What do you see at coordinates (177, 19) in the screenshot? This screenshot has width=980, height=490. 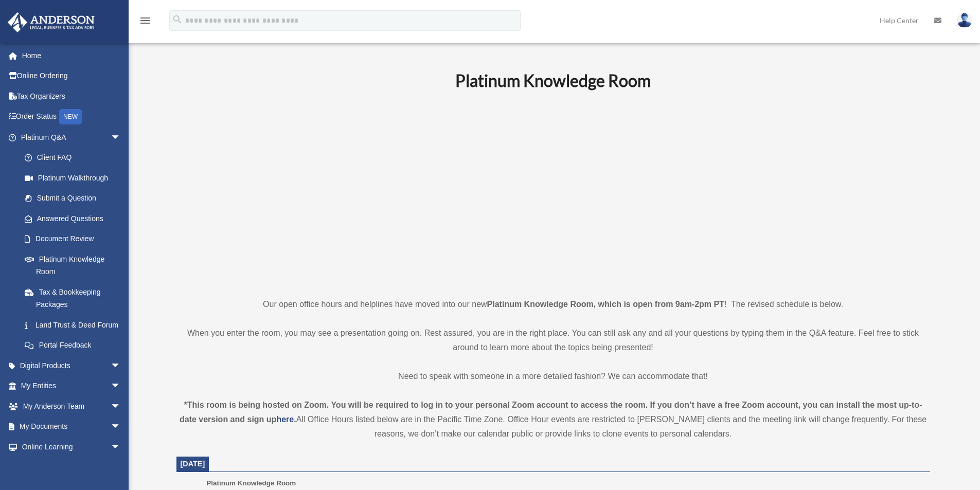 I see `i: search` at bounding box center [177, 19].